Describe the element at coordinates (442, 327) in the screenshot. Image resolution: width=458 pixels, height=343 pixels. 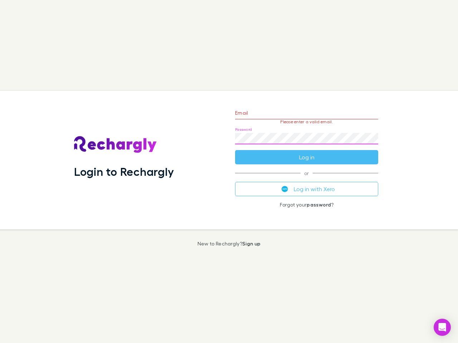
I see `div: Open Intercom Messenger` at that location.